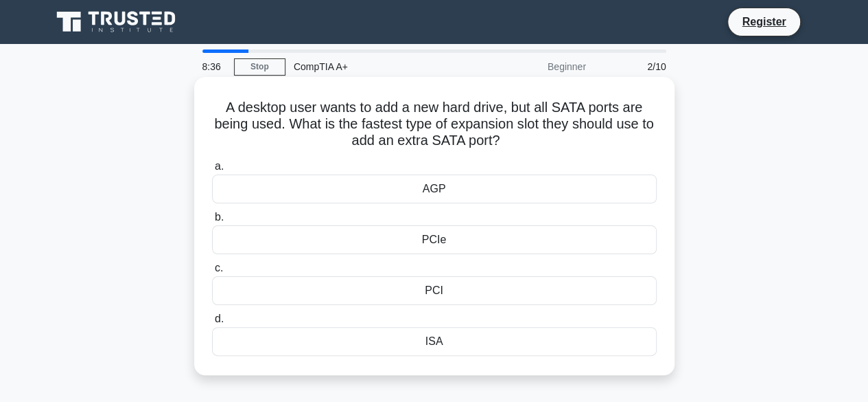 The height and width of the screenshot is (402, 868). I want to click on span: a., so click(219, 166).